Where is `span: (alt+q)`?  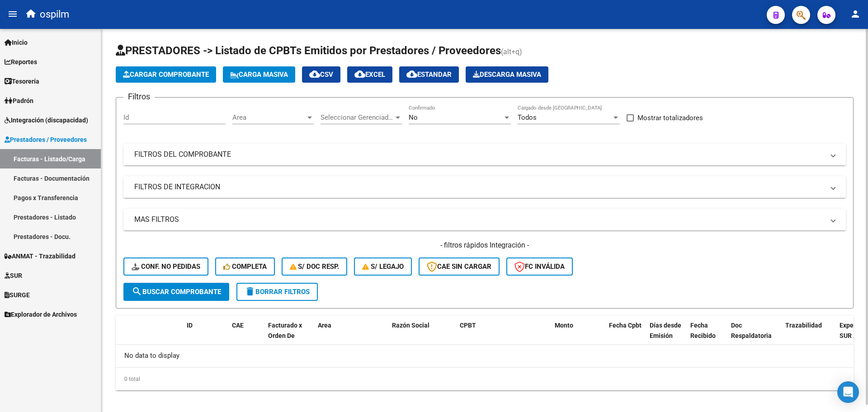 span: (alt+q) is located at coordinates (511, 52).